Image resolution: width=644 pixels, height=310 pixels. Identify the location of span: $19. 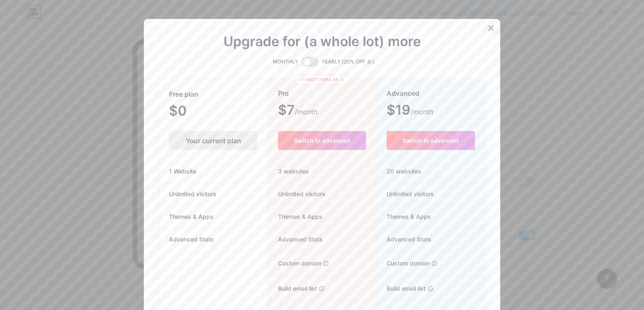
(409, 111).